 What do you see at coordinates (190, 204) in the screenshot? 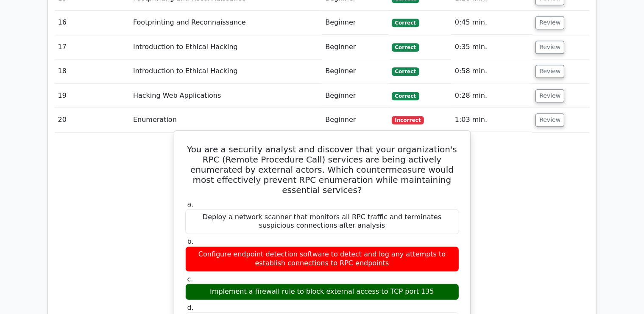
I see `span: a.` at bounding box center [190, 204].